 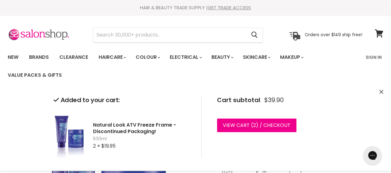 What do you see at coordinates (96, 146) in the screenshot?
I see `span: 2 ×` at bounding box center [96, 146].